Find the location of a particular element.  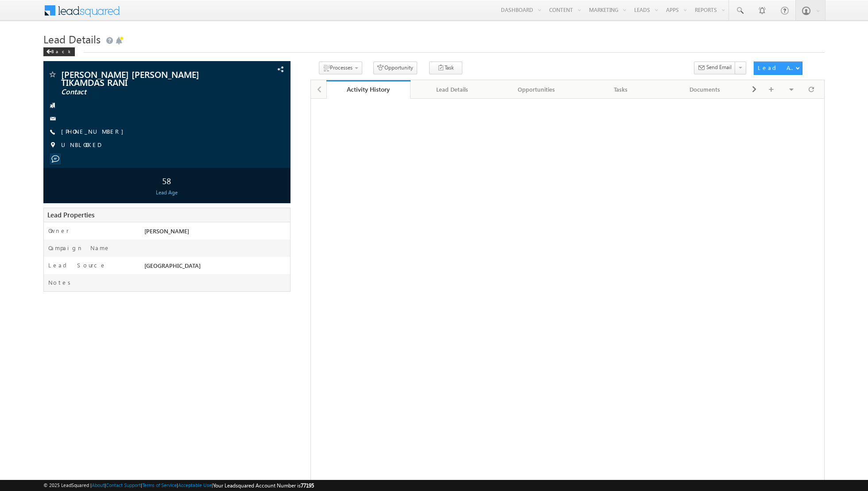

div: Lead Age is located at coordinates (167, 193).